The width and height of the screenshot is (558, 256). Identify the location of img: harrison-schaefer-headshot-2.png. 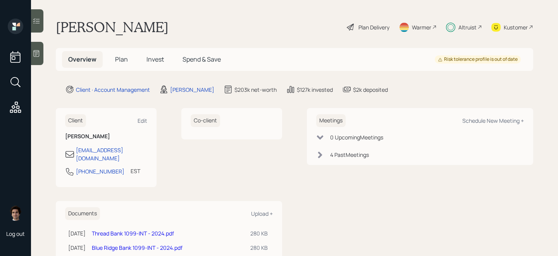
(16, 213).